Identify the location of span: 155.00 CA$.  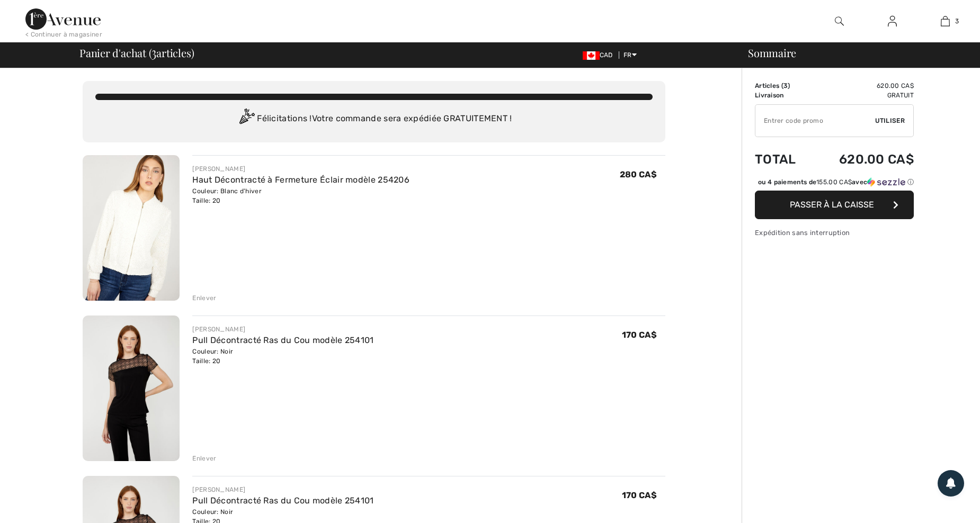
(834, 182).